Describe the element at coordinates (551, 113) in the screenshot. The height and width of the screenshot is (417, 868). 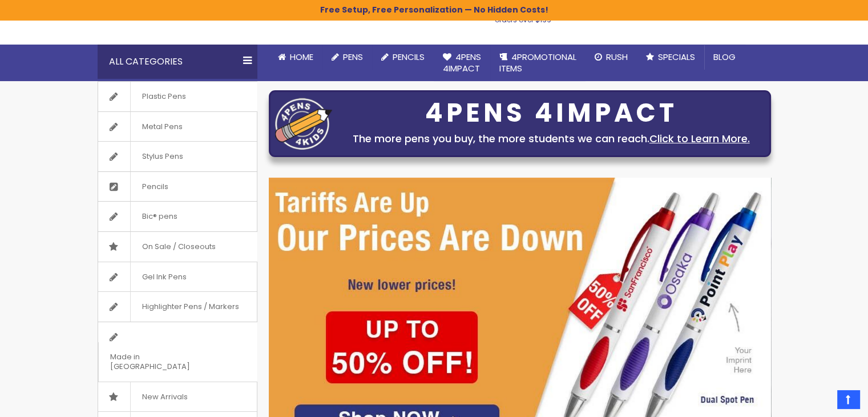
I see `div: 4PENS 4IMPACT` at that location.